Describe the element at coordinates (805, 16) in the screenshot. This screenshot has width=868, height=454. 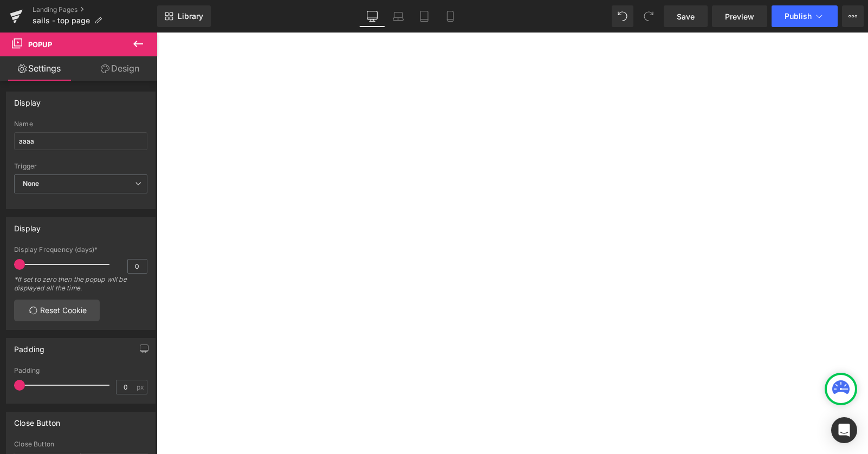
I see `button: Publish` at that location.